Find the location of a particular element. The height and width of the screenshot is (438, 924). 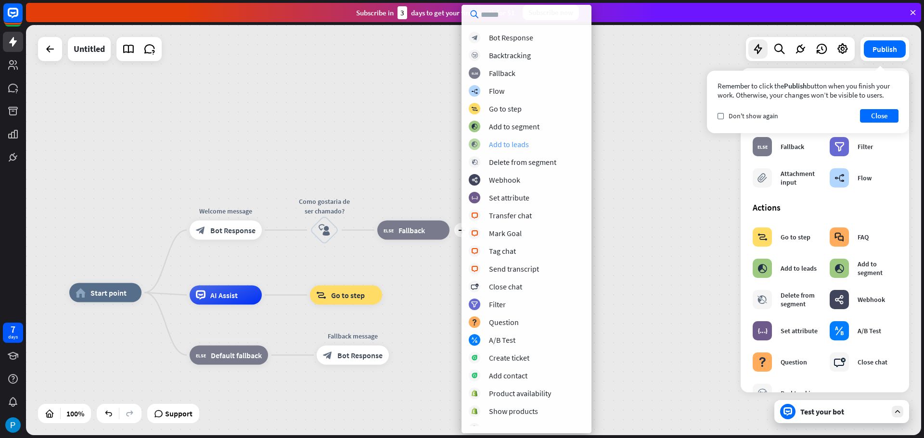

div: days is located at coordinates (13, 337).